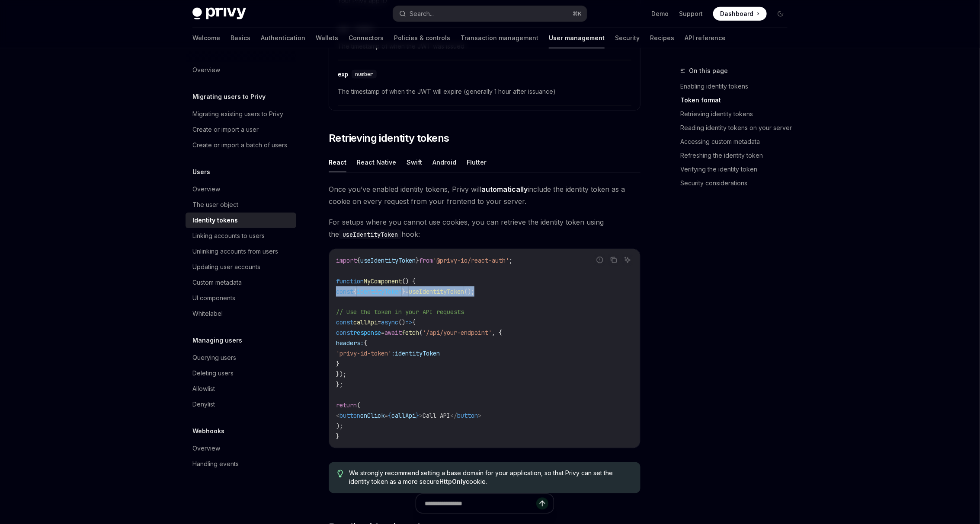  I want to click on div: Search..., so click(422, 14).